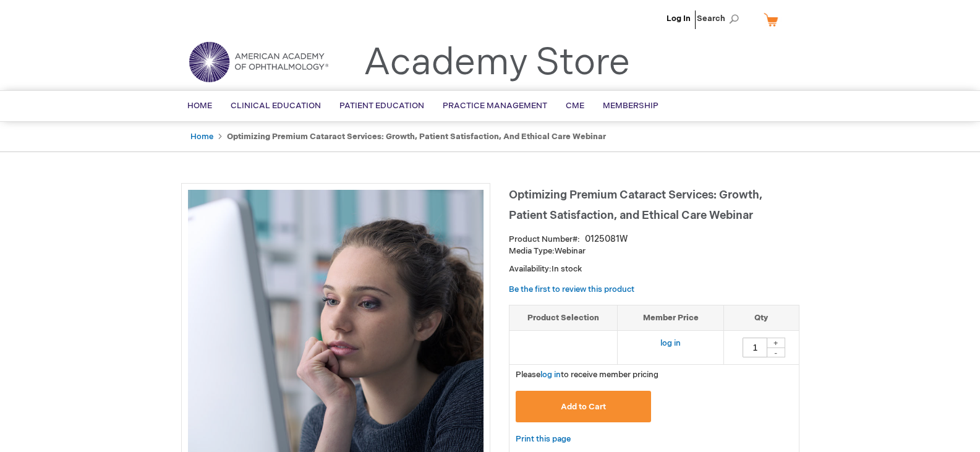 This screenshot has height=452, width=980. What do you see at coordinates (567, 269) in the screenshot?
I see `span: In stock` at bounding box center [567, 269].